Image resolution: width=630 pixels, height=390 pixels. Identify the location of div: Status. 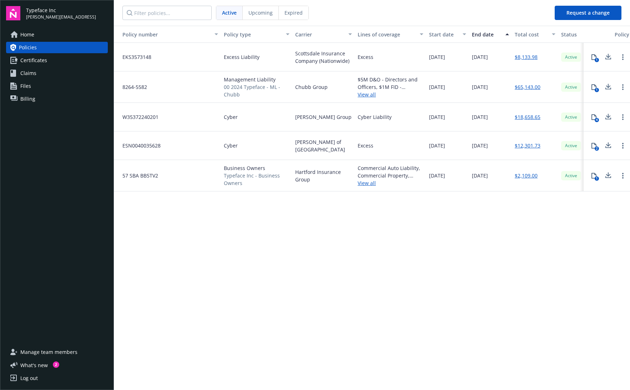
(585, 34).